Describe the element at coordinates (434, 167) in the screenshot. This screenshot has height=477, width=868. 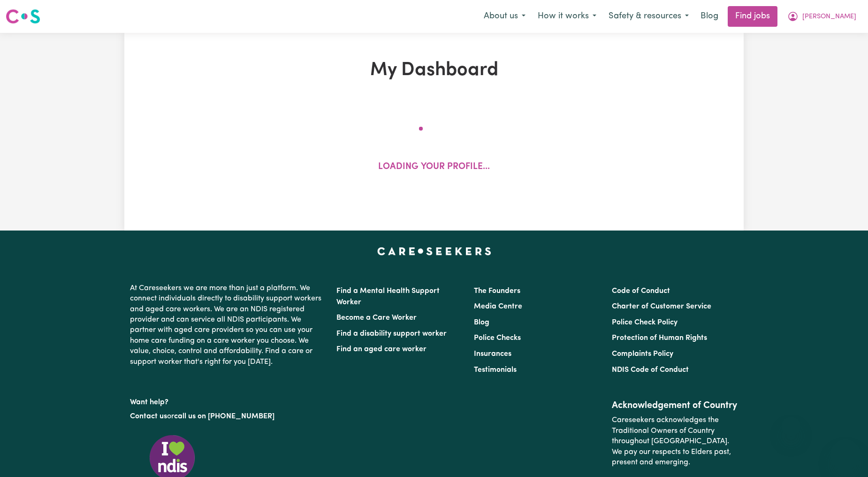
I see `p: Loading your profile...` at that location.